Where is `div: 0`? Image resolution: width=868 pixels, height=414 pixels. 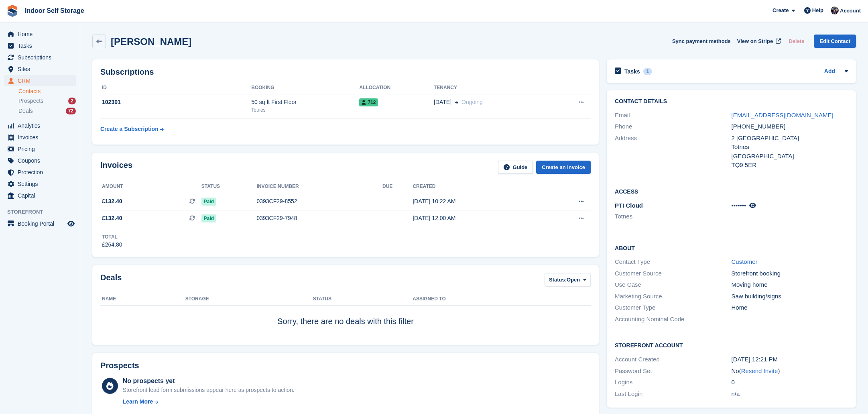 div: 0 is located at coordinates (790, 382).